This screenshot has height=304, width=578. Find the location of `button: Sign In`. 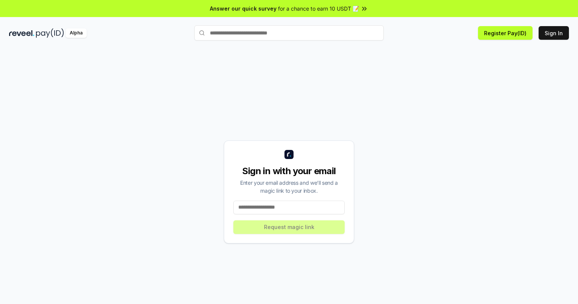

button: Sign In is located at coordinates (554, 33).